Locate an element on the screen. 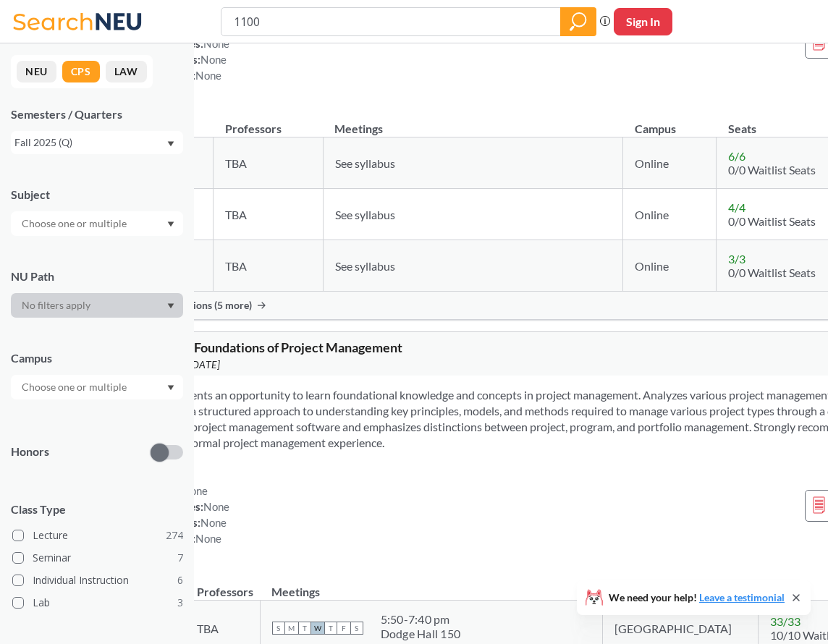  input: Class, professor, course number, "phrase" is located at coordinates (391, 22).